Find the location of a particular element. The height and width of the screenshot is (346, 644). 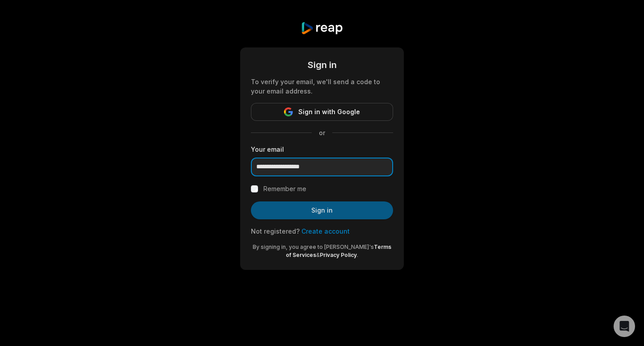

span: Not registered? is located at coordinates (275, 231).